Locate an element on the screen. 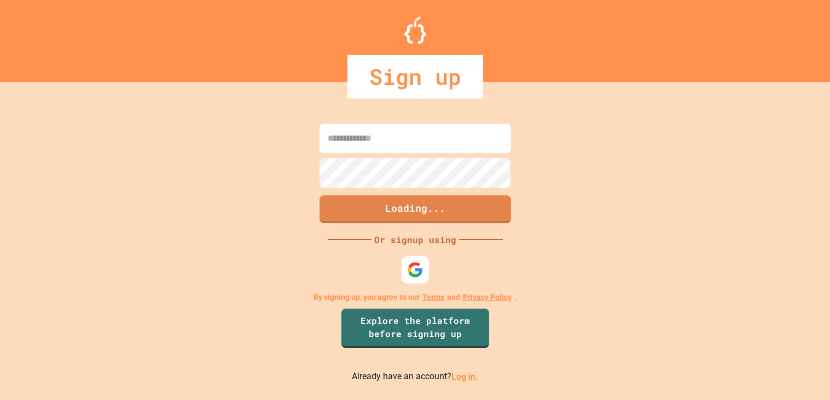  a: Privacy Policy is located at coordinates (487, 297).